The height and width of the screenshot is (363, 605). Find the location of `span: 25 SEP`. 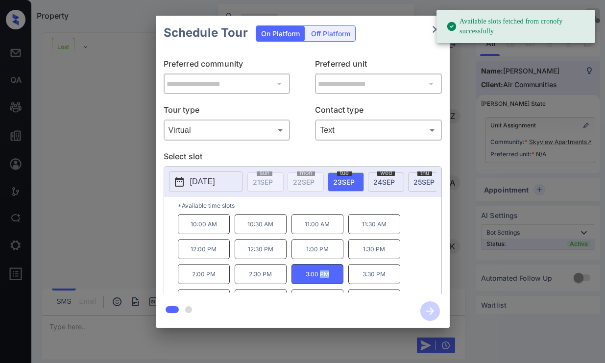

span: 25 SEP is located at coordinates (424, 182).